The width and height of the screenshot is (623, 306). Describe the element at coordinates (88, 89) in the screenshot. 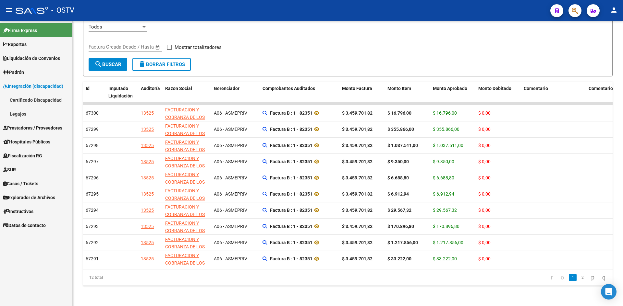

I see `span: Id` at that location.